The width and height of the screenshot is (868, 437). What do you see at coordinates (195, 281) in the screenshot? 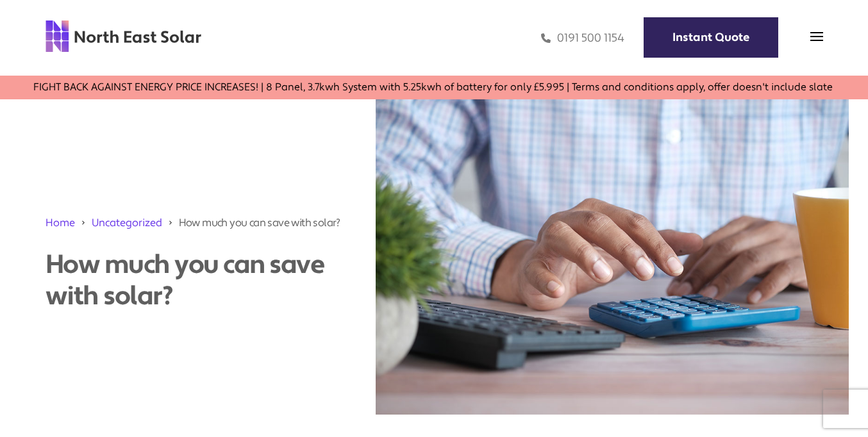
I see `h1: How much you can save with solar?` at bounding box center [195, 281].